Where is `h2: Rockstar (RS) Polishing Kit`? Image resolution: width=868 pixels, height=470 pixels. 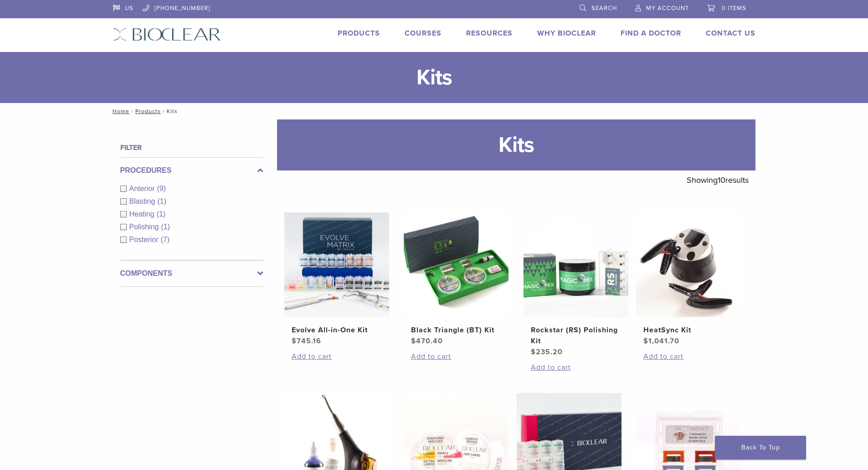 h2: Rockstar (RS) Polishing Kit is located at coordinates (576, 335).